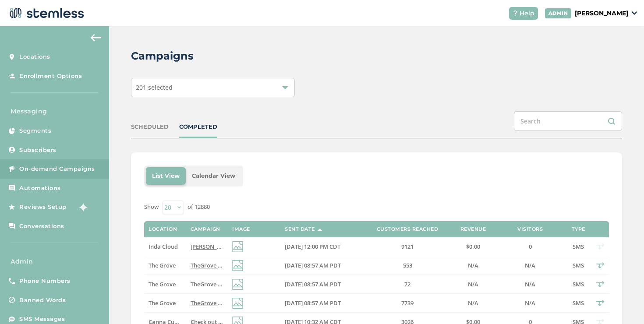 This screenshot has width=644, height=324. I want to click on span: SMS Messages, so click(42, 319).